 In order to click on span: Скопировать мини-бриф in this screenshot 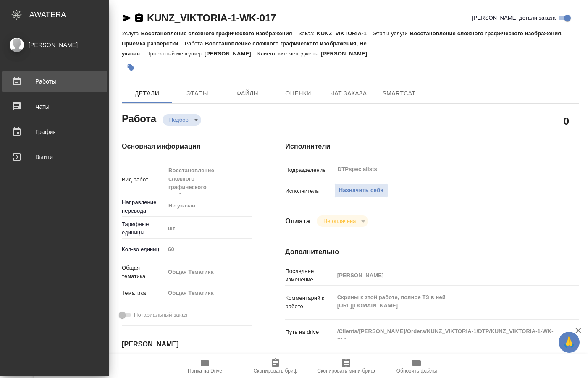, I will do `click(346, 371)`.